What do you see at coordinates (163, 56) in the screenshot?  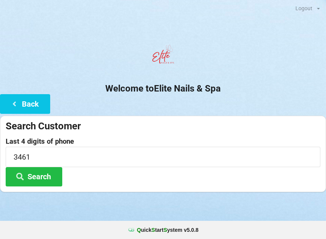 I see `img: EliteNailsSpa-Logo1.png` at bounding box center [163, 56].